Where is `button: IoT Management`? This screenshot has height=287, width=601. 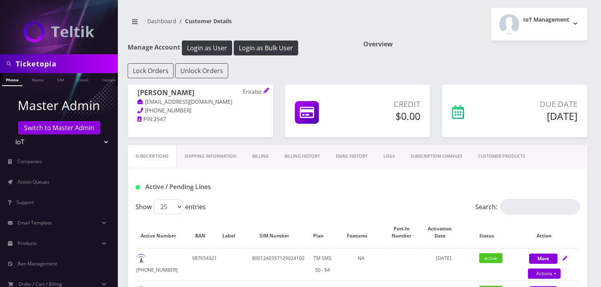 button: IoT Management is located at coordinates (539, 24).